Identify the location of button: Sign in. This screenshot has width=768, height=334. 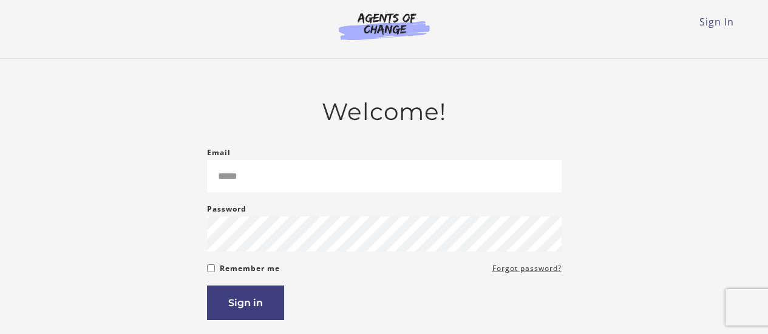
(245, 303).